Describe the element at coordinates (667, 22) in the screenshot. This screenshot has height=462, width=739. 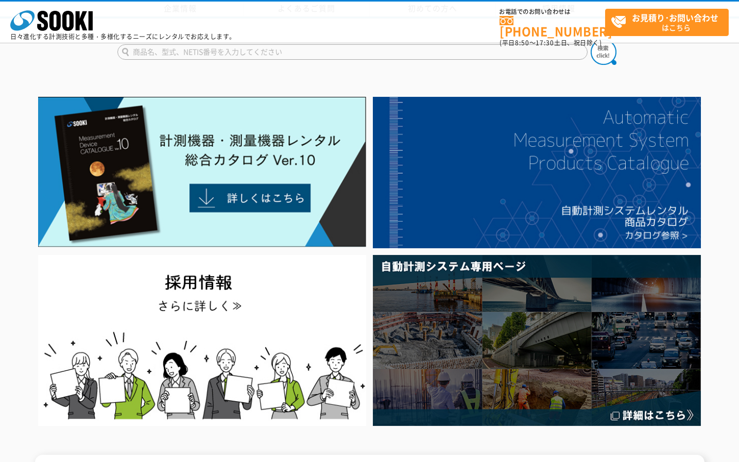
I see `a: お見積り･お問い合わせはこちら` at that location.